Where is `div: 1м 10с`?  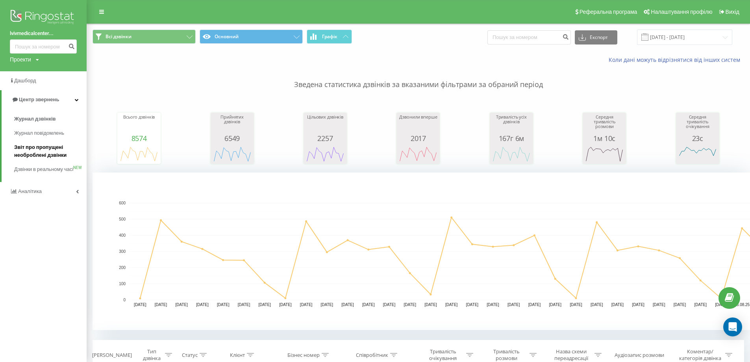
div: 1м 10с is located at coordinates (604, 138).